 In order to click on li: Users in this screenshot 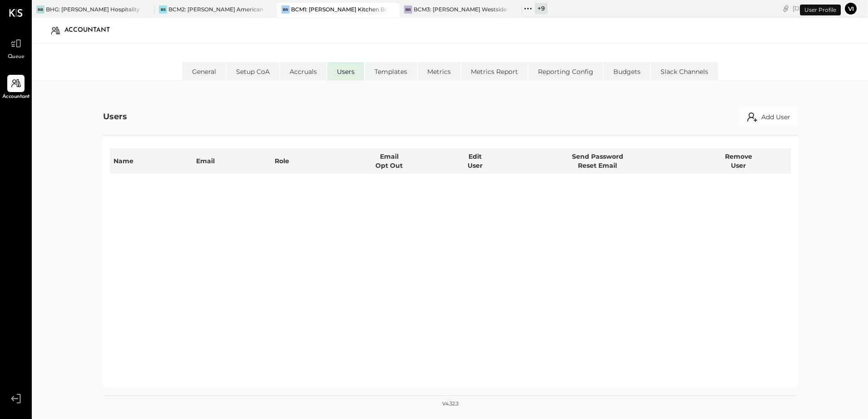, I will do `click(345, 71)`.